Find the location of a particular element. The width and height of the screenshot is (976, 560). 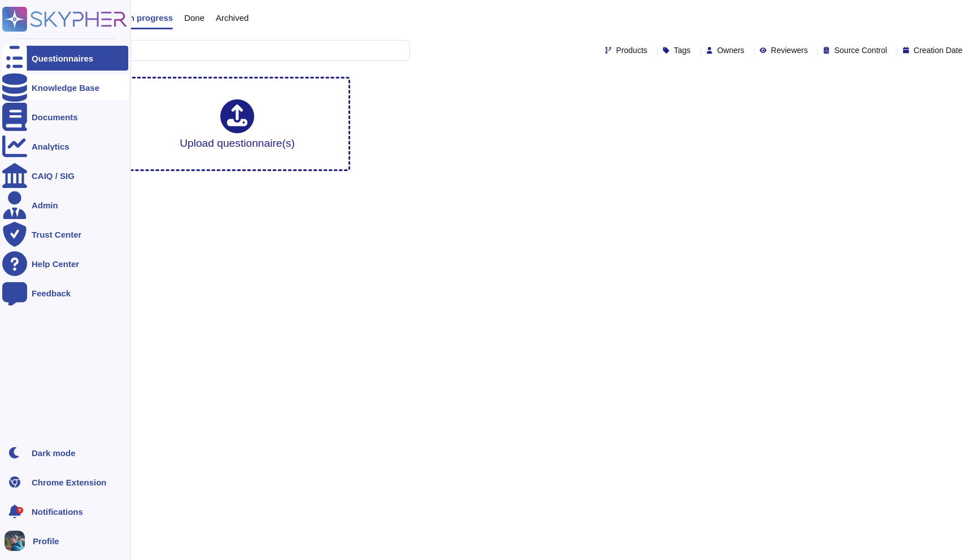

button: user is located at coordinates (18, 541).